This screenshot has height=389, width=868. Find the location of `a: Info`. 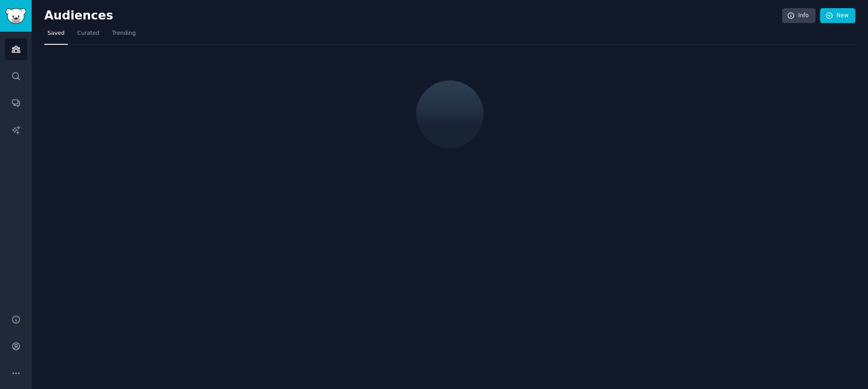

a: Info is located at coordinates (799, 16).